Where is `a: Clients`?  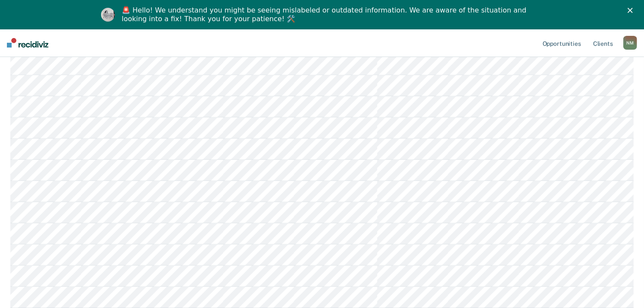
a: Clients is located at coordinates (603, 43).